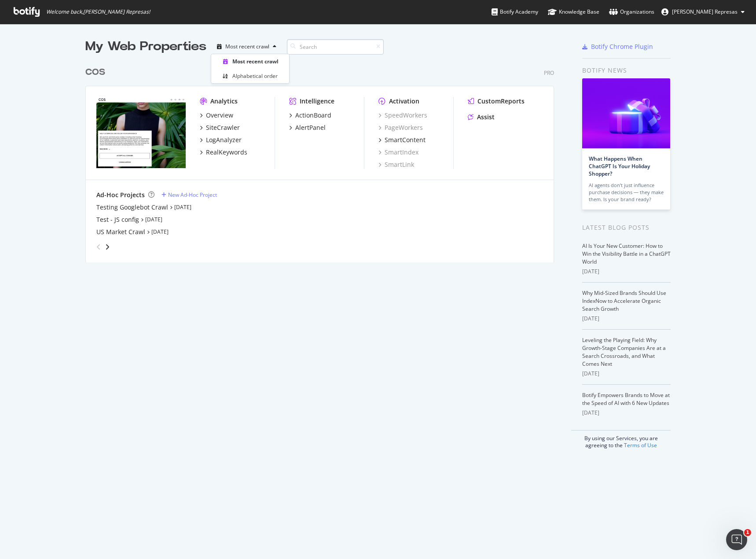  Describe the element at coordinates (141, 133) in the screenshot. I see `img: https://www.cosstores.com` at that location.